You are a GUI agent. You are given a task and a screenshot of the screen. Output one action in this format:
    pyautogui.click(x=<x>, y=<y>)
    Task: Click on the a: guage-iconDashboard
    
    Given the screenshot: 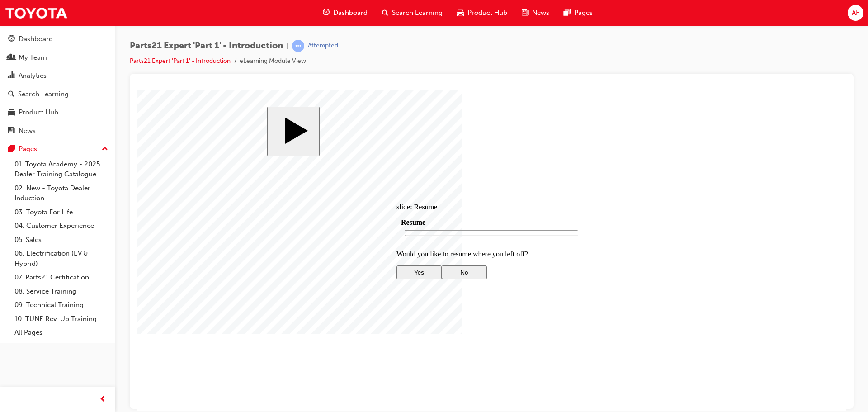 What is the action you would take?
    pyautogui.click(x=345, y=13)
    